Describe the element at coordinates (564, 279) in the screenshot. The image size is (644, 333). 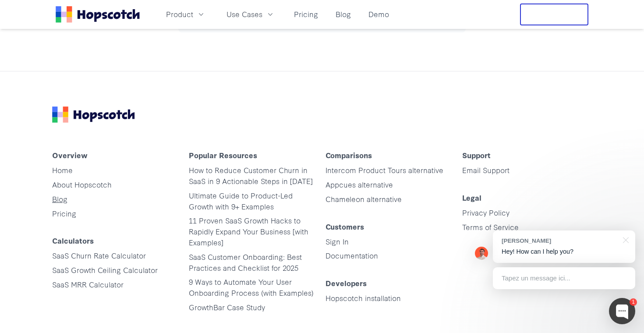
I see `div: Tapez un message ici...` at that location.